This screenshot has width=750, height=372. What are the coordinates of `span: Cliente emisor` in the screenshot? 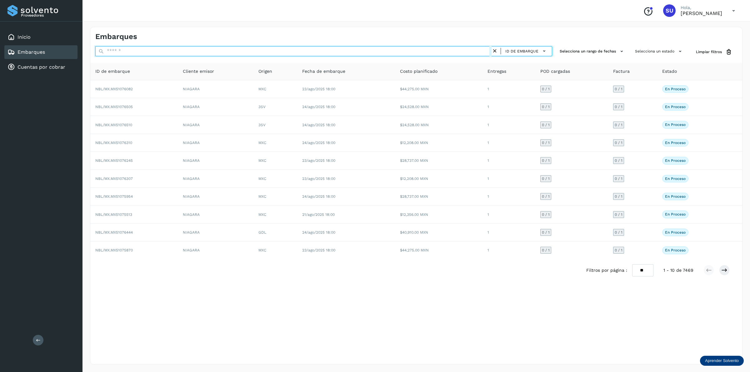 It's located at (199, 71).